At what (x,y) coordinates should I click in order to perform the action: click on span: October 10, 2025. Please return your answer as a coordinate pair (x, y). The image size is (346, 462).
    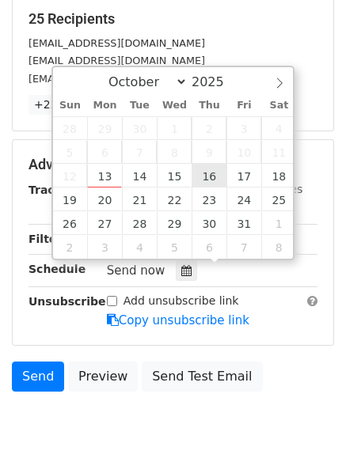
    Looking at the image, I should click on (244, 152).